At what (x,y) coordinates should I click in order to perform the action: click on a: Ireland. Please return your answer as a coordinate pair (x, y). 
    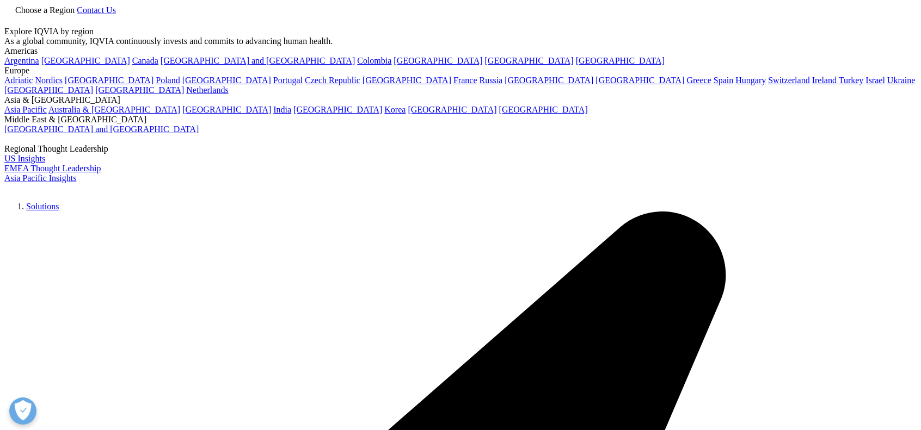
    Looking at the image, I should click on (824, 80).